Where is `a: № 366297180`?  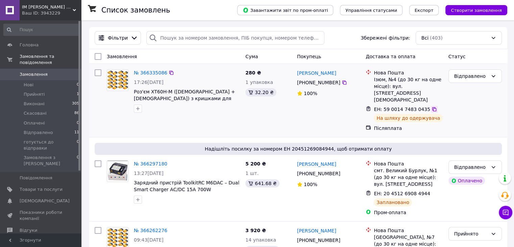
a: № 366297180 is located at coordinates (150, 164).